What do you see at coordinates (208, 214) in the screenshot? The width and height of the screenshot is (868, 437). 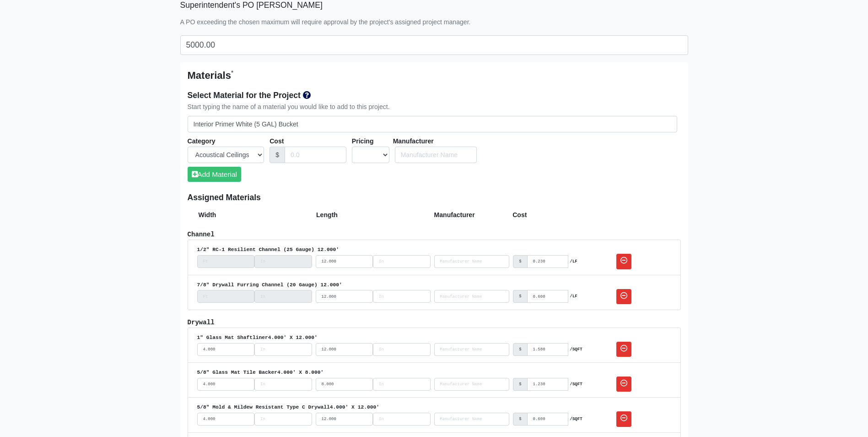 I see `strong: Width` at bounding box center [208, 214].